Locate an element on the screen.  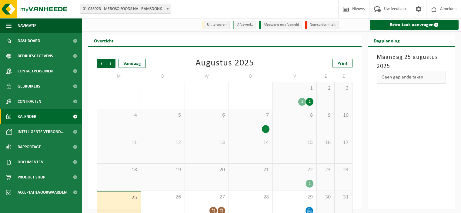
span: 31 is located at coordinates (343, 197).